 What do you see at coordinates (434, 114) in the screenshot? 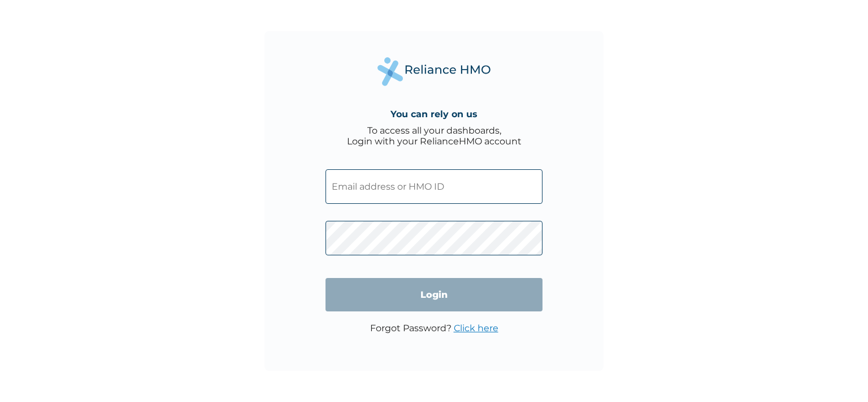
I see `h4: You can rely on us` at bounding box center [434, 114].